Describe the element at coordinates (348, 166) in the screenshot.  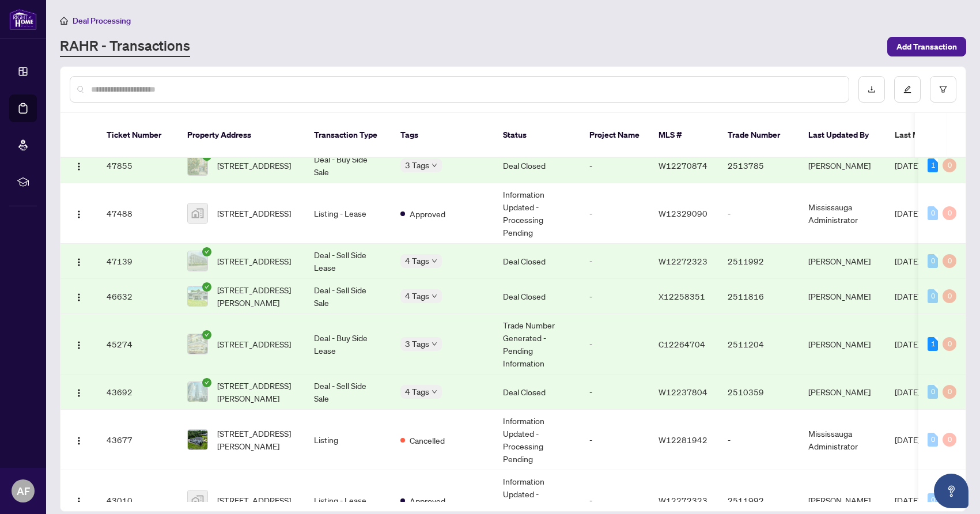
I see `td: Deal - Buy Side Sale` at that location.